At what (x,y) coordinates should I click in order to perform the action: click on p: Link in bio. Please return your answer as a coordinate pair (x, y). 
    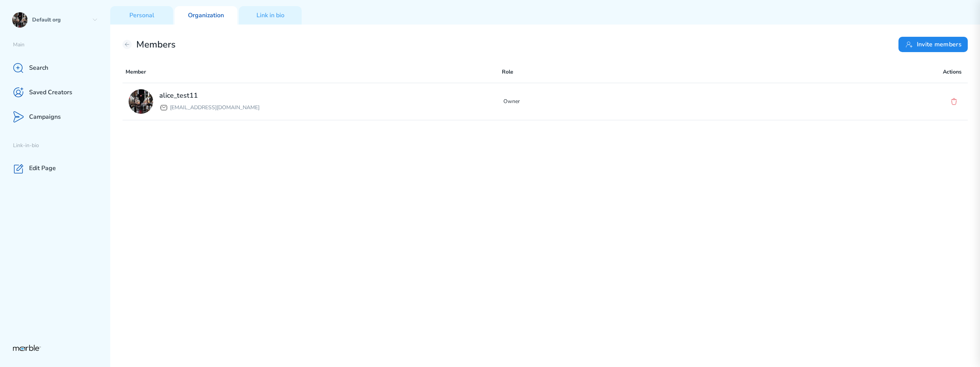
    Looking at the image, I should click on (270, 15).